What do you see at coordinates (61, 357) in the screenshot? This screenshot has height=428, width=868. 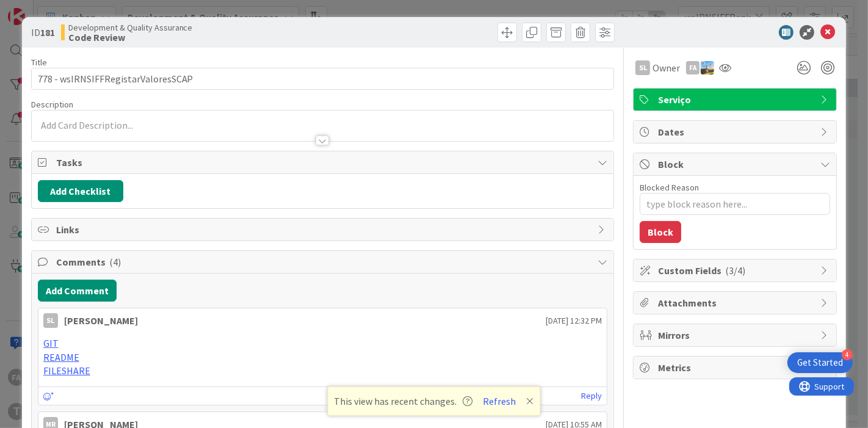 I see `a: README` at bounding box center [61, 357].